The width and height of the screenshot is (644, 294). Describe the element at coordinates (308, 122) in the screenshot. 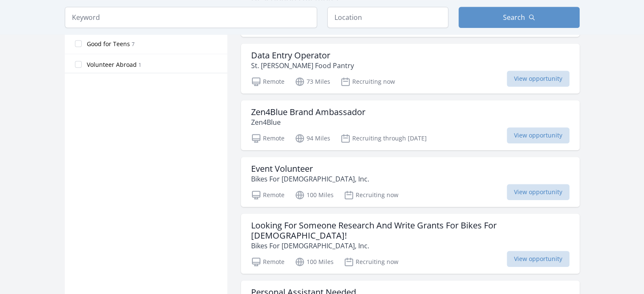

I see `p: Zen4Blue` at that location.